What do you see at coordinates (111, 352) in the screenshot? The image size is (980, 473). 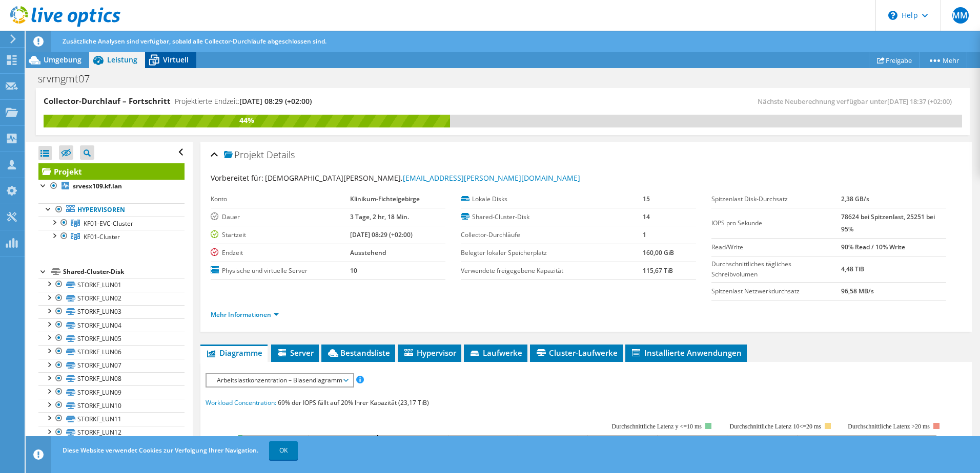 I see `a: STORKF_LUN06` at bounding box center [111, 352].